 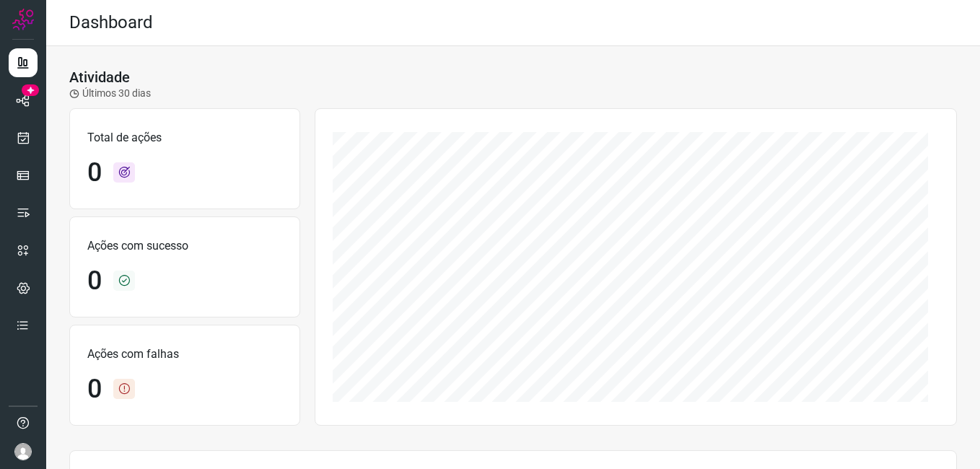 I want to click on p: Ações com sucesso, so click(x=185, y=246).